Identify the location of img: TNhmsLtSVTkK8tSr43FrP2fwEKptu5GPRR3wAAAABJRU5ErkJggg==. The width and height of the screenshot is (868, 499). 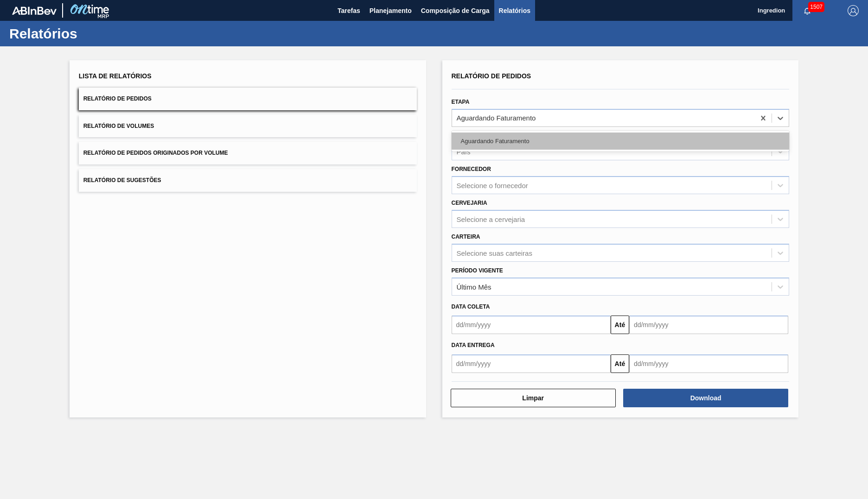
(34, 11).